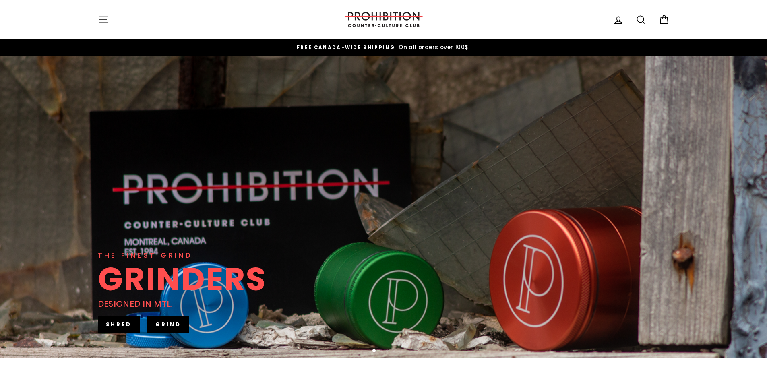 The height and width of the screenshot is (370, 767). What do you see at coordinates (145, 255) in the screenshot?
I see `div: THE FINEST GRIND` at bounding box center [145, 255].